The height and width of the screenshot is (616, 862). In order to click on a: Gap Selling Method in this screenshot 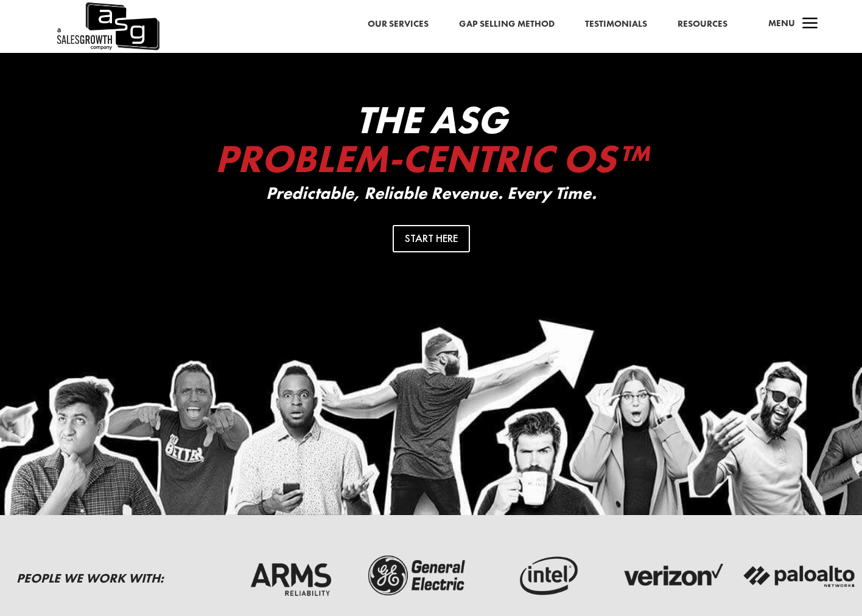, I will do `click(506, 24)`.